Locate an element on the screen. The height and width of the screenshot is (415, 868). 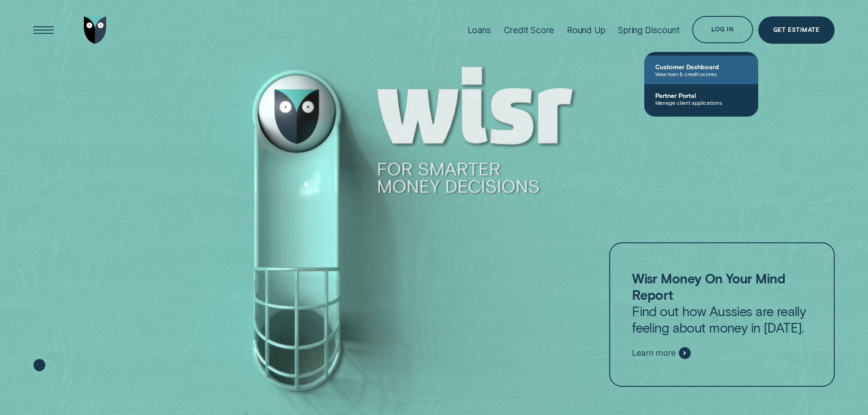
strong: Wisr Money On Your Mind Report is located at coordinates (709, 286).